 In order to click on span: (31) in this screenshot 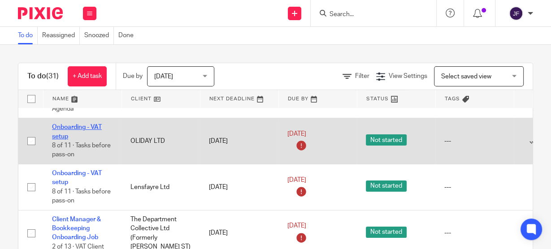, I will do `click(52, 76)`.